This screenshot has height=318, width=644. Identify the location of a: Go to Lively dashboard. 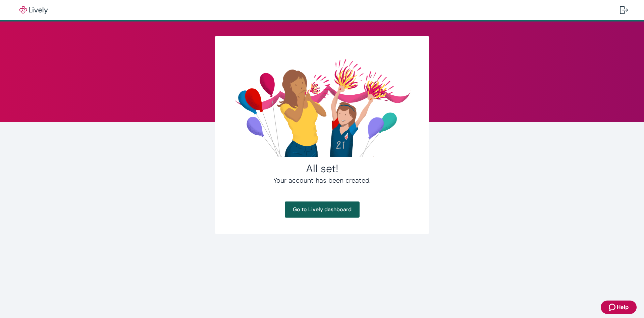
(322, 210).